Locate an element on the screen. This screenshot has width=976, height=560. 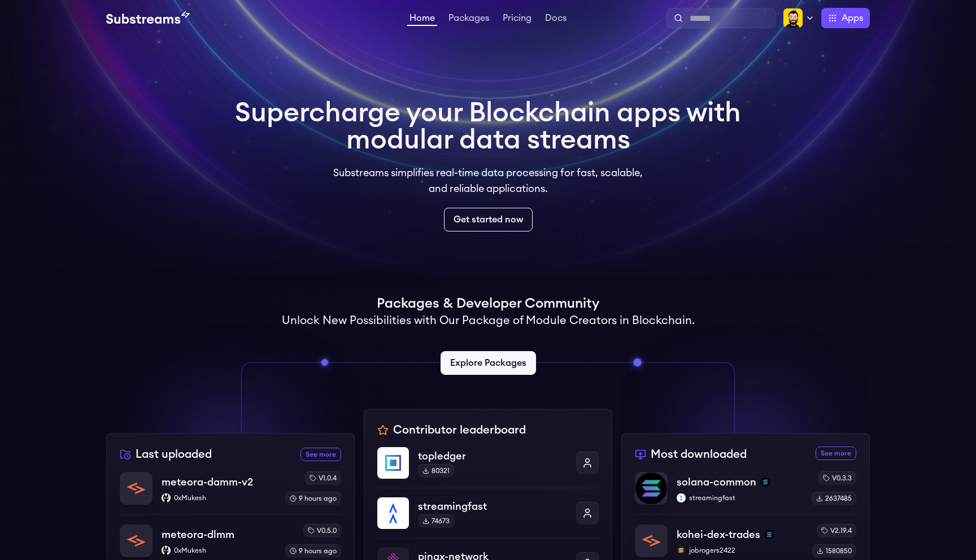
p: meteora-dlmm is located at coordinates (198, 535).